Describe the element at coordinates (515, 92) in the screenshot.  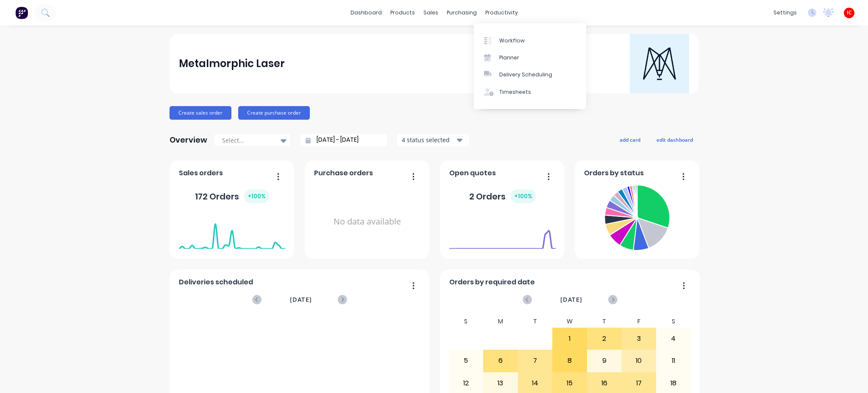
I see `div: Timesheets` at that location.